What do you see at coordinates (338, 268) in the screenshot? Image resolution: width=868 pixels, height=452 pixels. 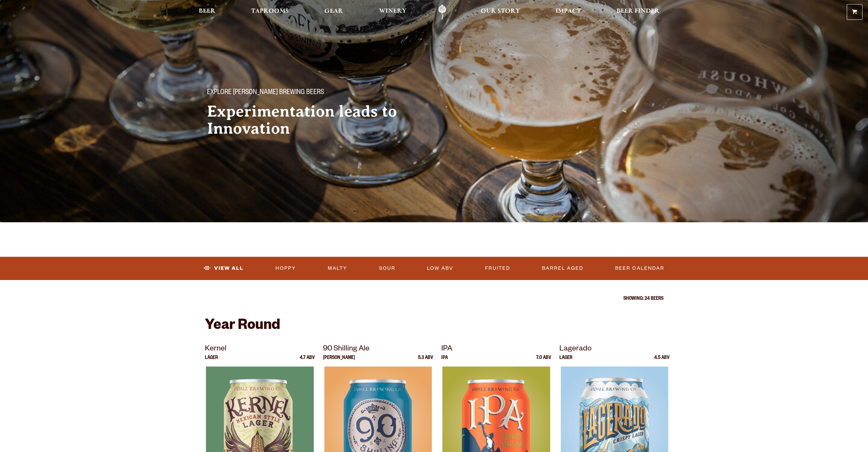 I see `a: Malty` at bounding box center [338, 268].